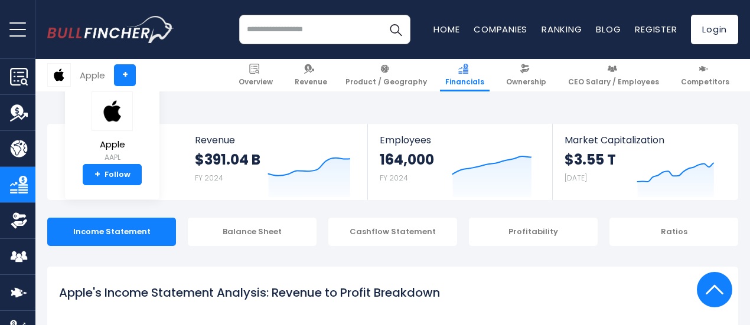 This screenshot has height=325, width=750. I want to click on img: bullfincher logo, so click(110, 30).